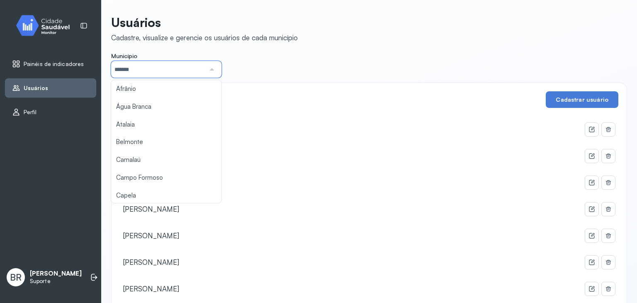  I want to click on span: Município, so click(124, 56).